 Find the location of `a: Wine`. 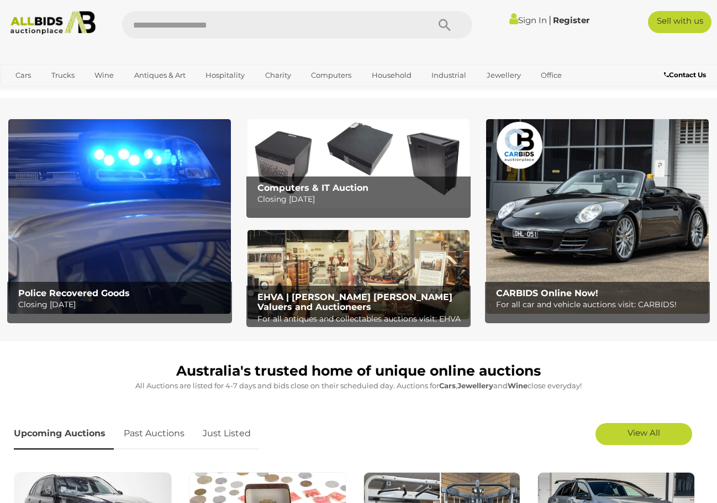

a: Wine is located at coordinates (104, 75).